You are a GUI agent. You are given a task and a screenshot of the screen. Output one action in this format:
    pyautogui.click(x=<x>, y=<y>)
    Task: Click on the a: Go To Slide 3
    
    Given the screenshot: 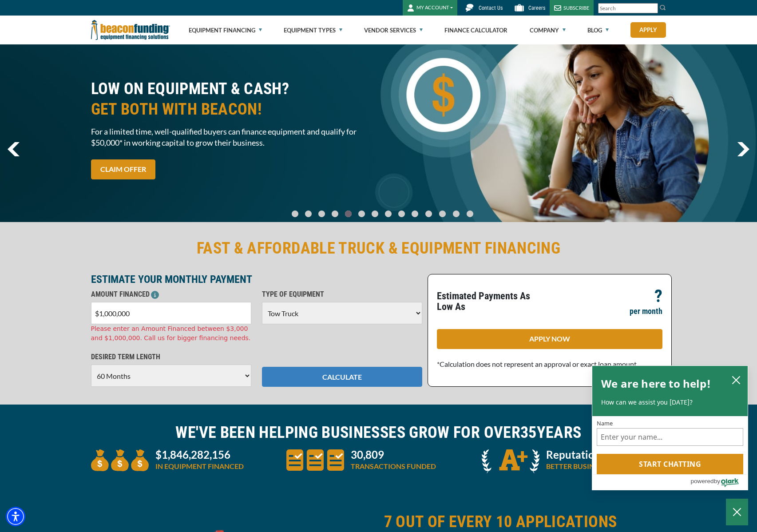 What is the action you would take?
    pyautogui.click(x=335, y=214)
    